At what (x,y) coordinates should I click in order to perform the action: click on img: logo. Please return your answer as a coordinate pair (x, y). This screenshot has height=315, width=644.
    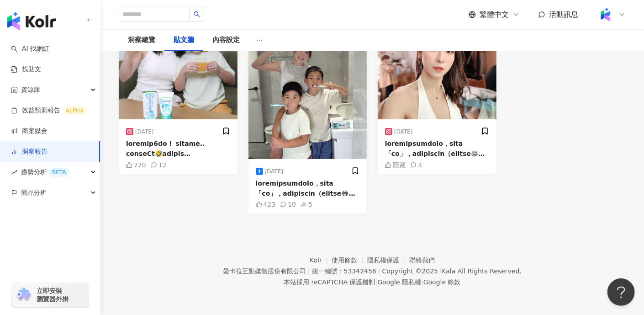
    Looking at the image, I should click on (31, 21).